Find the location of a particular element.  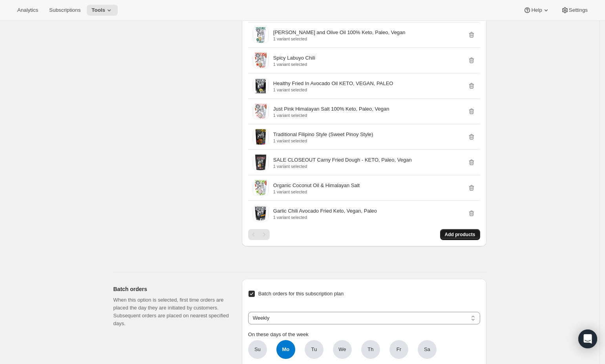

p: SALE CLOSEOUT Carny Fried Dough - KETO, Paleo, Vegan is located at coordinates (343, 160).